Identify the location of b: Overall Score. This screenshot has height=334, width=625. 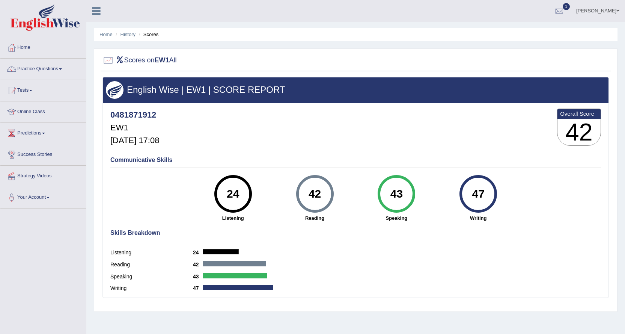
(579, 113).